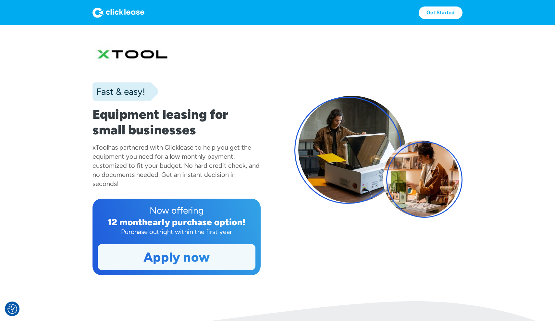  Describe the element at coordinates (176, 257) in the screenshot. I see `a: Apply now` at that location.